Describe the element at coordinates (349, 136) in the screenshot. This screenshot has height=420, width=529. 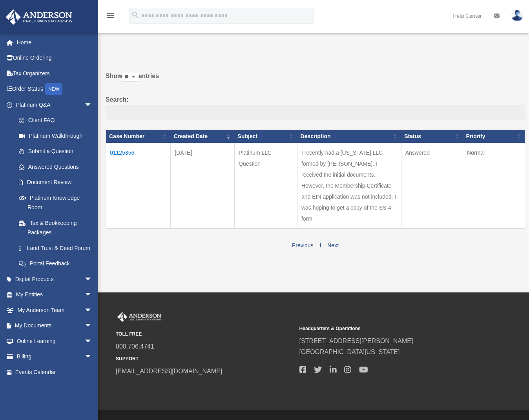
I see `th: Description: activate to sort column ascending` at that location.